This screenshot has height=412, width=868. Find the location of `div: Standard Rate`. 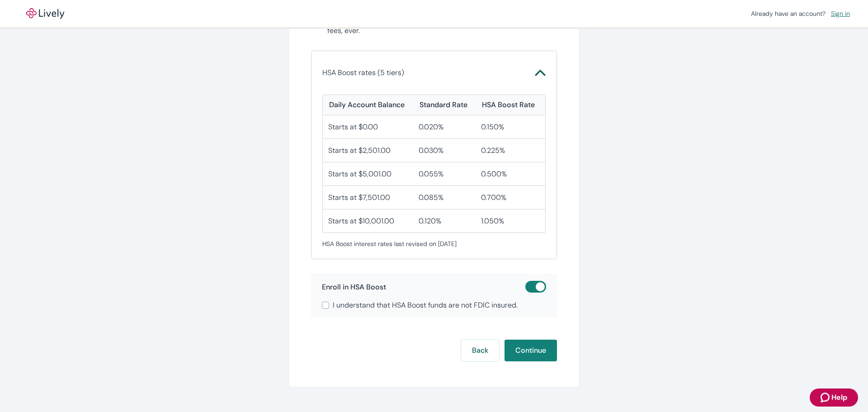

div: Standard Rate is located at coordinates (443, 105).